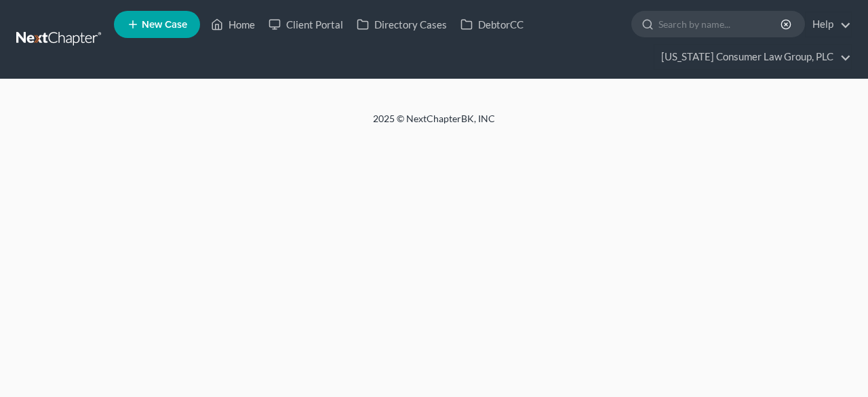 This screenshot has width=868, height=397. I want to click on a: Home, so click(233, 24).